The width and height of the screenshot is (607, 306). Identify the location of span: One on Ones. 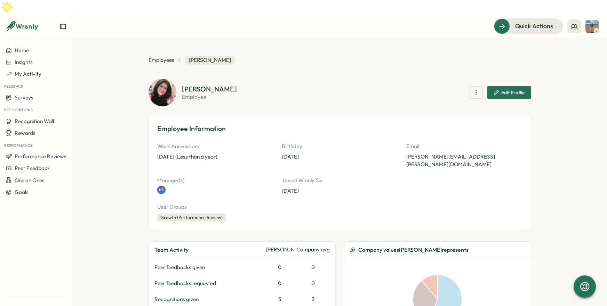
(30, 180).